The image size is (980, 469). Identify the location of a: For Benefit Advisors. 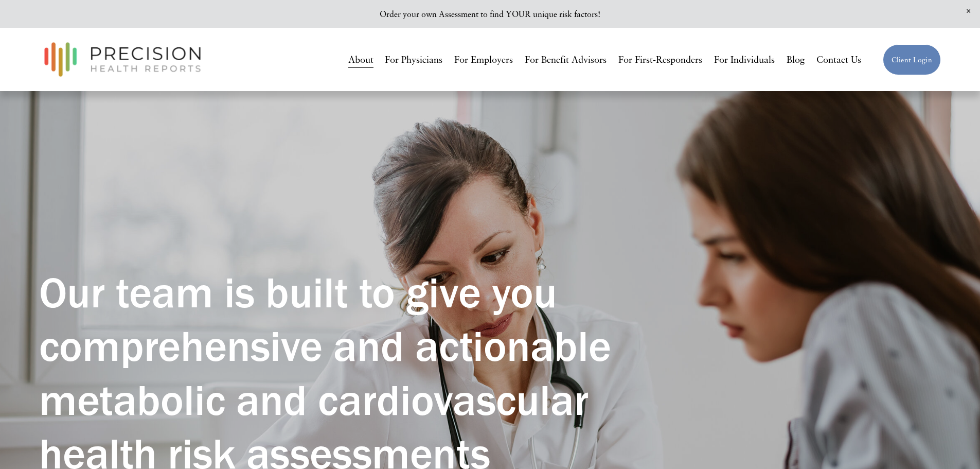
(565, 59).